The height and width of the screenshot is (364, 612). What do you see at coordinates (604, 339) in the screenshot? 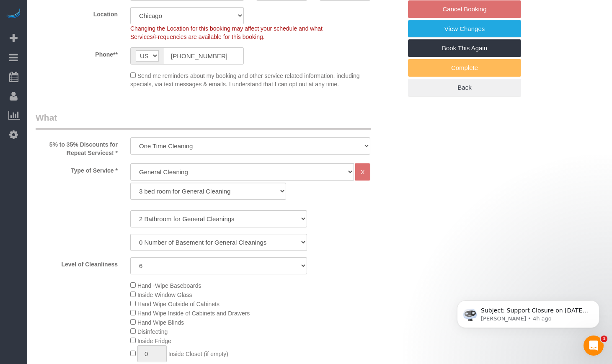
I see `span: 1` at bounding box center [604, 339].